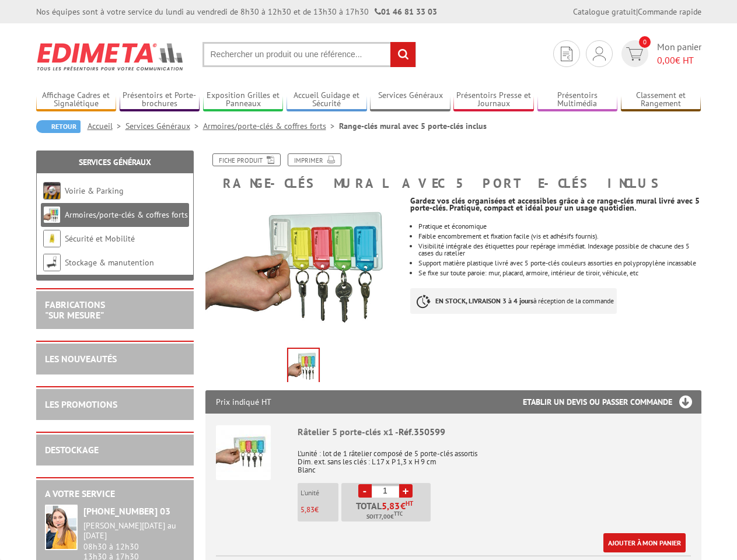 This screenshot has height=560, width=737. Describe the element at coordinates (61, 527) in the screenshot. I see `img: widget-service.jpg` at that location.